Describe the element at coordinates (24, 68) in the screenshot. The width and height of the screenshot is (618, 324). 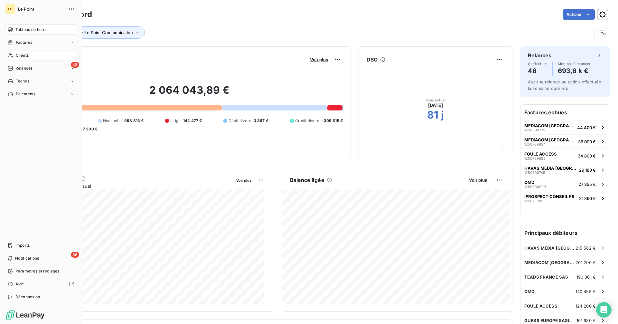
I see `span: Relances` at that location.